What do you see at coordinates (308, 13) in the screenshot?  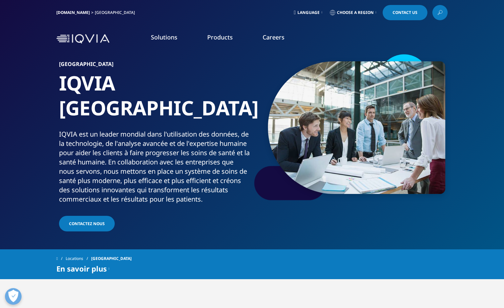 I see `span: Language` at bounding box center [308, 13].